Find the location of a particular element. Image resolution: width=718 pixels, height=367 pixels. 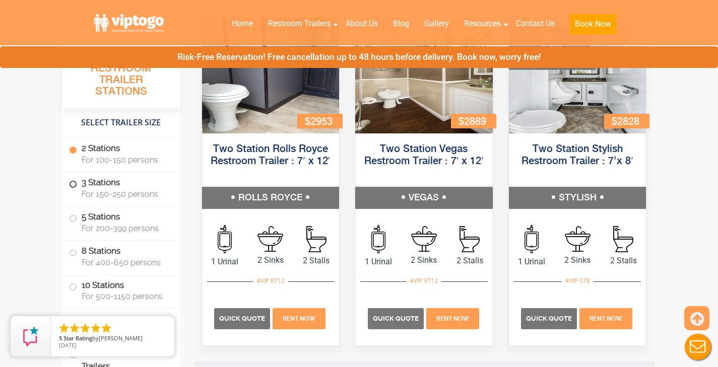

a: Restroom Trailers is located at coordinates (299, 24).